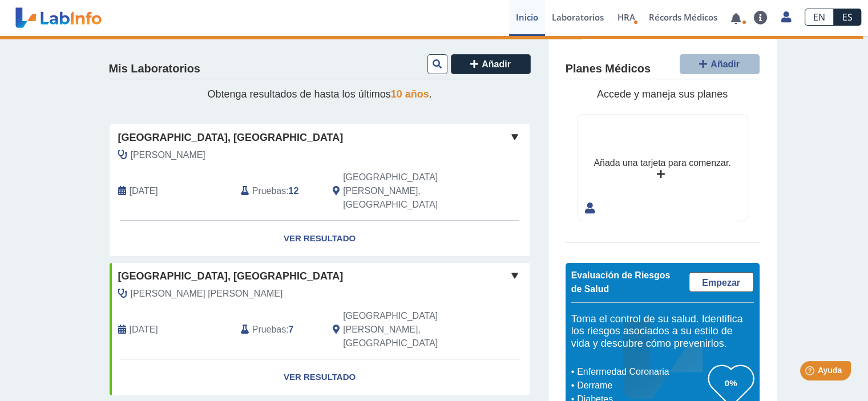 This screenshot has height=401, width=868. What do you see at coordinates (847, 17) in the screenshot?
I see `a: ES` at bounding box center [847, 17].